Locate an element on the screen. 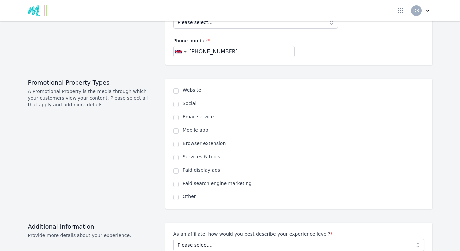 The height and width of the screenshot is (251, 460). label: Browser extension is located at coordinates (303, 143).